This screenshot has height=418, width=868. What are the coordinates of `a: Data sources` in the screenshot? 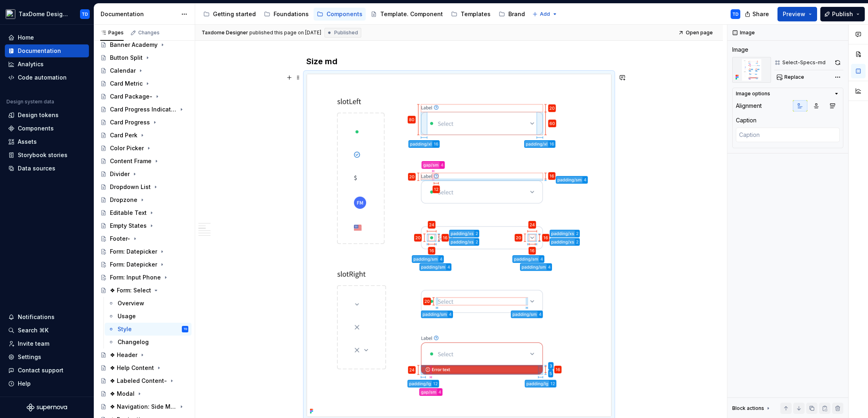 It's located at (47, 168).